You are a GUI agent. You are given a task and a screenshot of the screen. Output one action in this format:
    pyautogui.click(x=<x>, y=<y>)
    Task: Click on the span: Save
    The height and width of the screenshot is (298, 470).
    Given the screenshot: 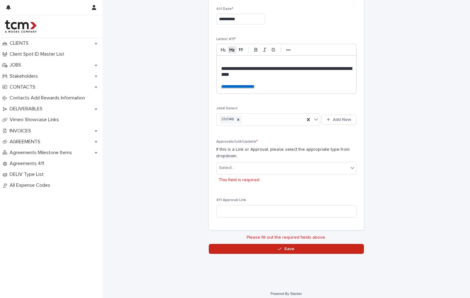 What is the action you would take?
    pyautogui.click(x=289, y=249)
    